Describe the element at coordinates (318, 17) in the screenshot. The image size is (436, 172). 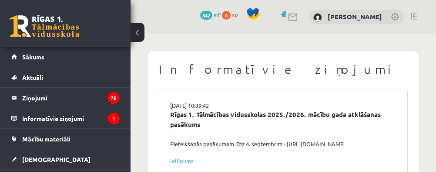
I see `img: Artjoms Rinkevičs` at that location.